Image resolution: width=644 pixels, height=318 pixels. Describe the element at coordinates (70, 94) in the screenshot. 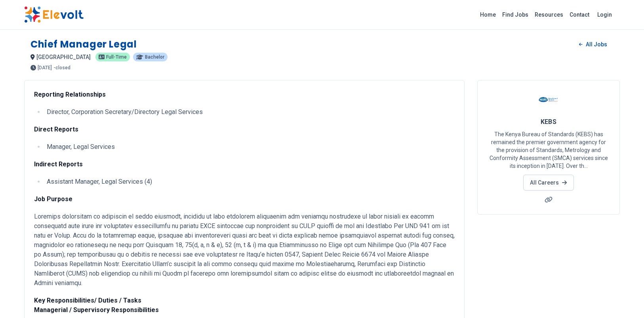

I see `strong: Reporting Relationships` at that location.